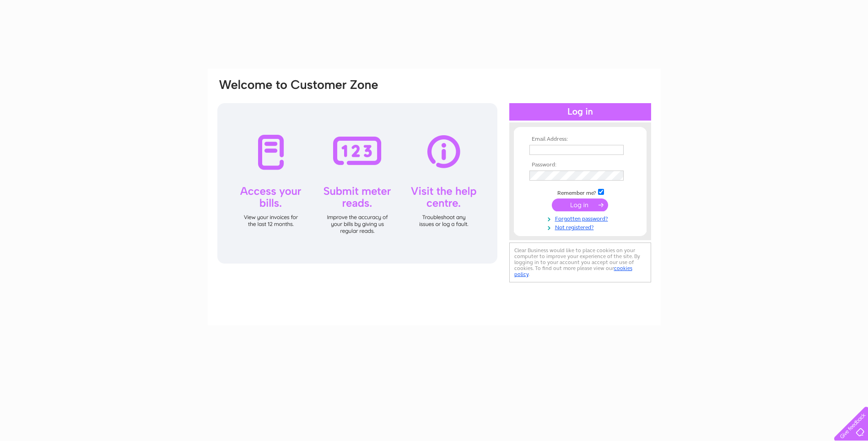 The width and height of the screenshot is (868, 441). I want to click on a: Not registered?, so click(581, 226).